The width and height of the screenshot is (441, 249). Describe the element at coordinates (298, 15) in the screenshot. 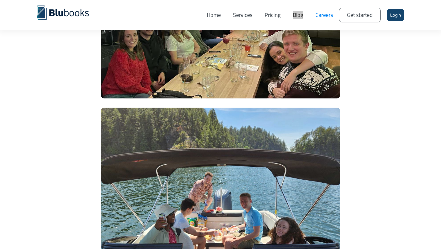

I see `a: Blog` at that location.